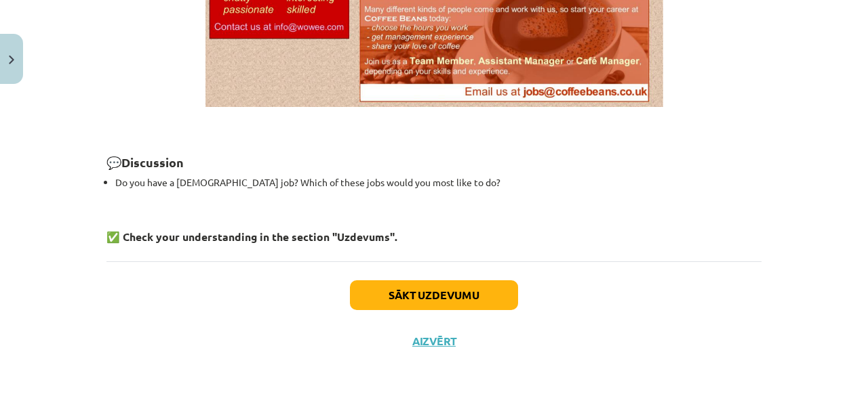 Image resolution: width=868 pixels, height=396 pixels. What do you see at coordinates (434, 341) in the screenshot?
I see `button: Aizvērt` at bounding box center [434, 341].